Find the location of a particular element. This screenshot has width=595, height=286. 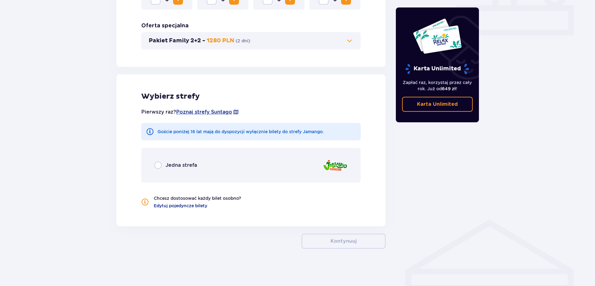

button: Pakiet Family 2+2 -1280 PLN(2 dni) is located at coordinates (251, 41).